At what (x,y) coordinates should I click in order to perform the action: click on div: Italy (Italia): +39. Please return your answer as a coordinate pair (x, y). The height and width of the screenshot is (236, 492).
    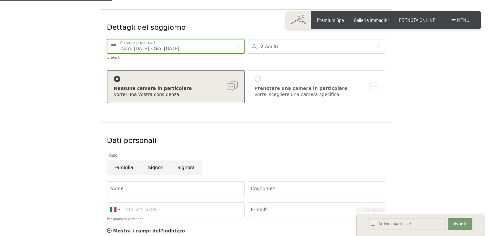
    Looking at the image, I should click on (115, 210).